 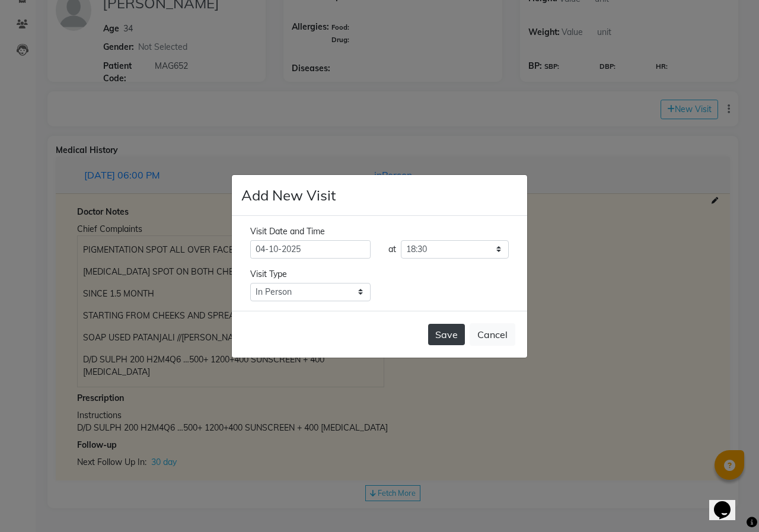 What do you see at coordinates (447, 334) in the screenshot?
I see `button: Save` at bounding box center [447, 334].